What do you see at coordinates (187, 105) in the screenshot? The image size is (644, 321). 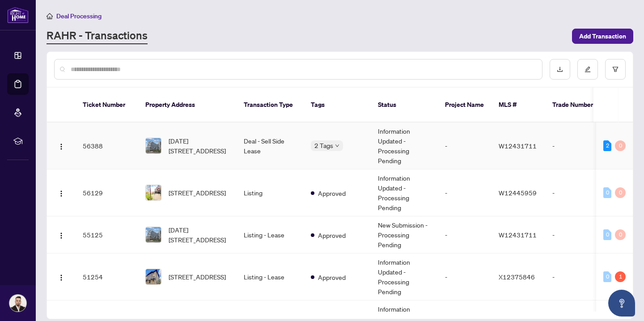 I see `th: Property Address` at bounding box center [187, 105].